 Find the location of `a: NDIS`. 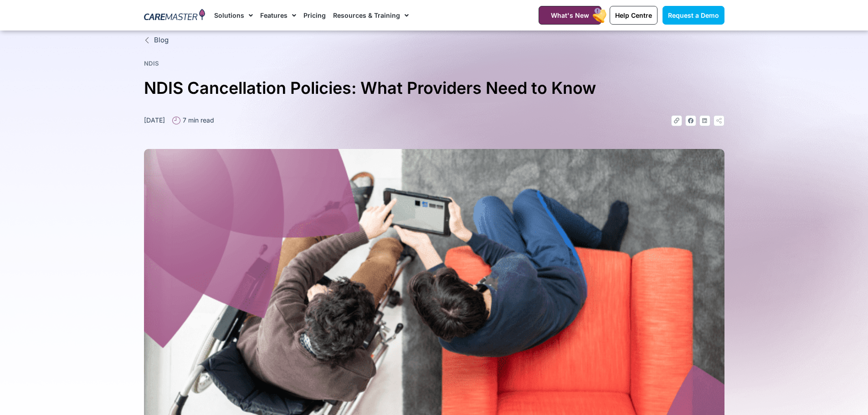

a: NDIS is located at coordinates (151, 63).